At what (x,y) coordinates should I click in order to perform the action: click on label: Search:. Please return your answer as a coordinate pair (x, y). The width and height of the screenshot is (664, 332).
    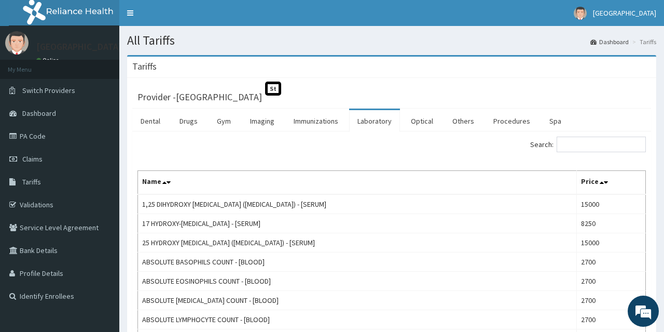
    Looking at the image, I should click on (588, 144).